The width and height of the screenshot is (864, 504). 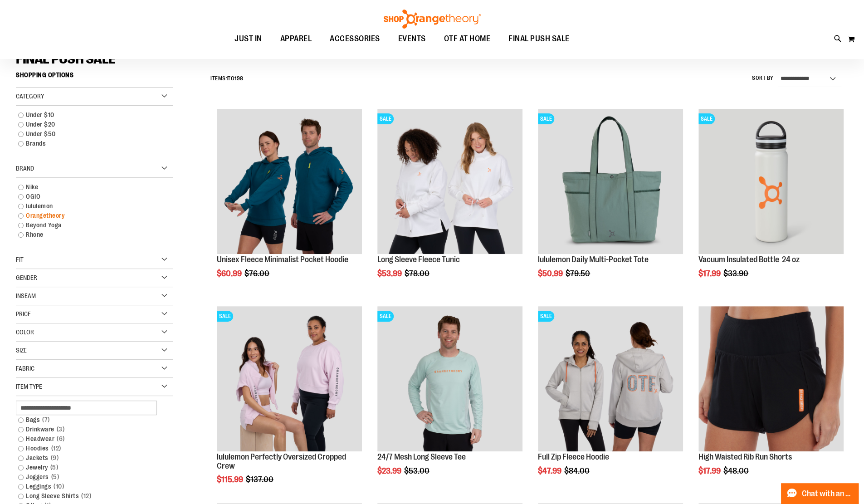 What do you see at coordinates (593, 260) in the screenshot?
I see `a: lululemon Daily Multi-Pocket Tote` at bounding box center [593, 260].